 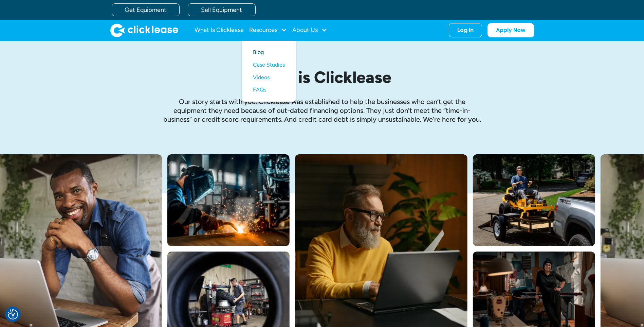 I want to click on a: Videos, so click(x=269, y=78).